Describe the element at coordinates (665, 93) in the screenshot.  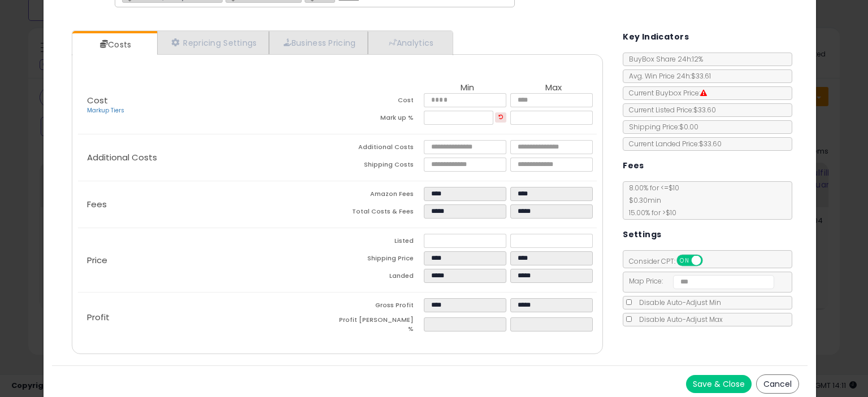
I see `span: Current Buybox Price:` at that location.